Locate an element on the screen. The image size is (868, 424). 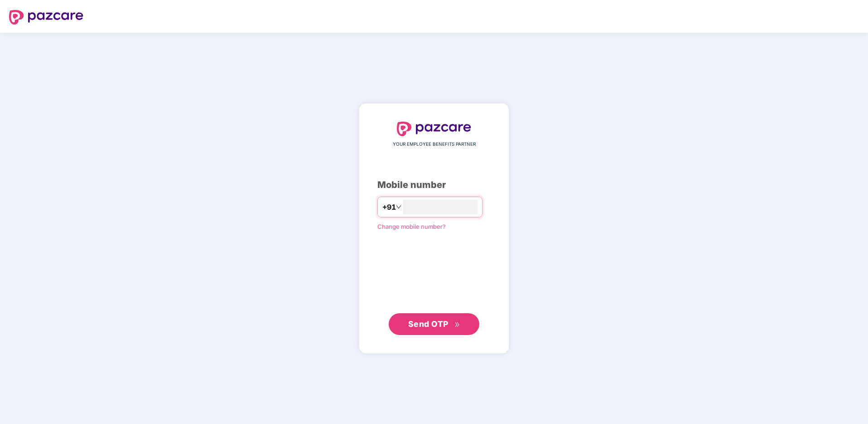
a: Change mobile number? is located at coordinates (412, 226).